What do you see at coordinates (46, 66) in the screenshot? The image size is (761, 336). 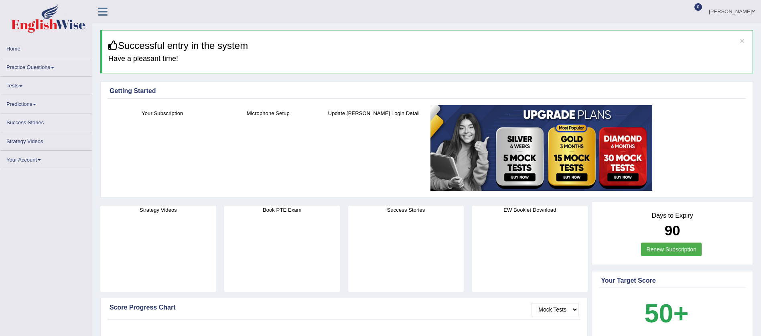 I see `a: Practice Questions` at bounding box center [46, 66].